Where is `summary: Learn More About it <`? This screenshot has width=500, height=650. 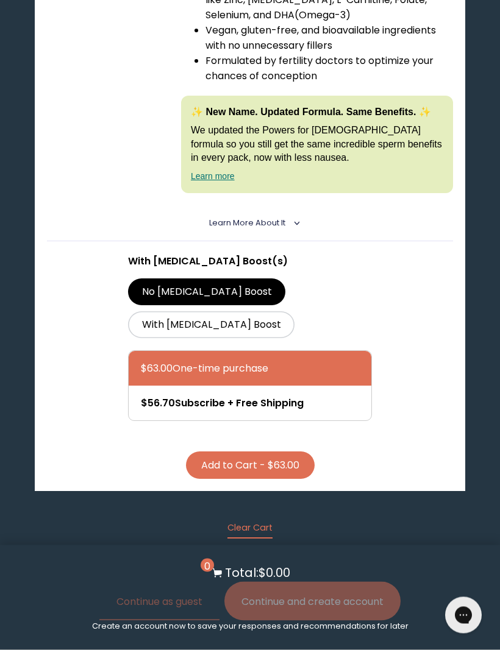 summary: Learn More About it < is located at coordinates (250, 224).